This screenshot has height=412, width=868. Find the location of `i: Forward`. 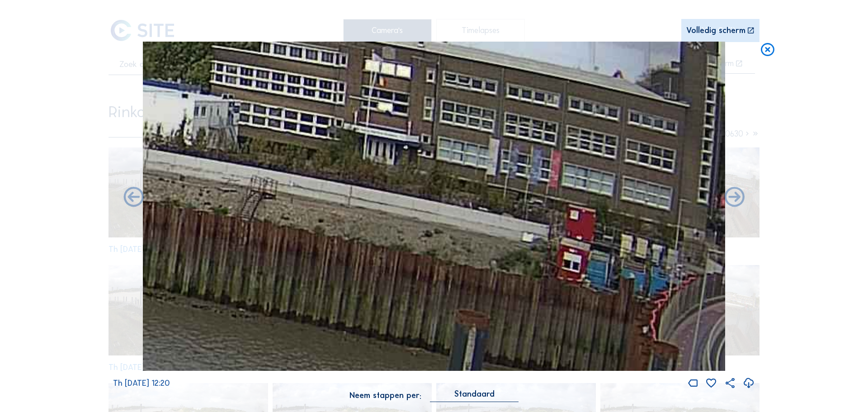

i: Forward is located at coordinates (133, 197).